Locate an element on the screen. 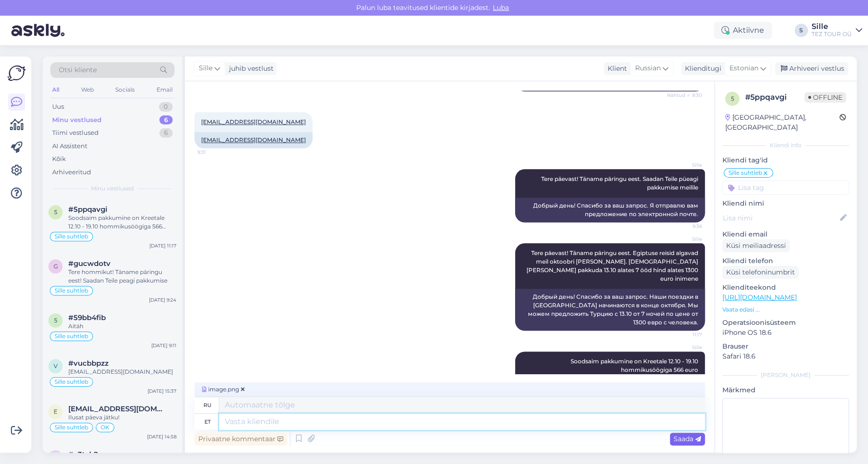  div: Klient is located at coordinates (615, 68).